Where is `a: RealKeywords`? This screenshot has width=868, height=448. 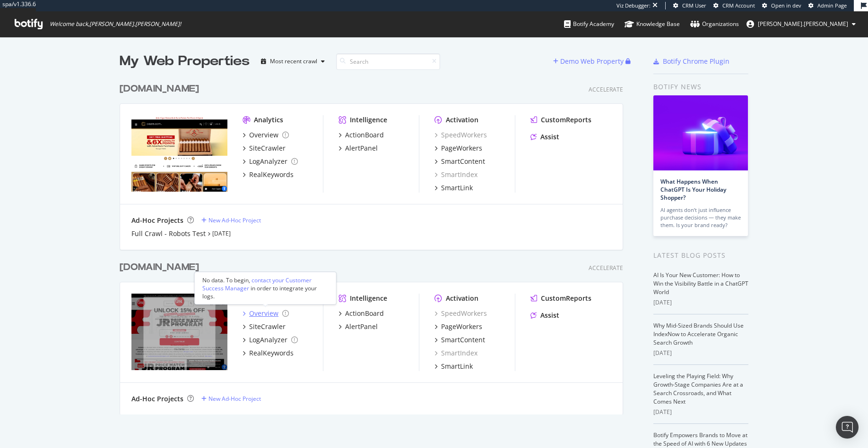
a: RealKeywords is located at coordinates (267, 175).